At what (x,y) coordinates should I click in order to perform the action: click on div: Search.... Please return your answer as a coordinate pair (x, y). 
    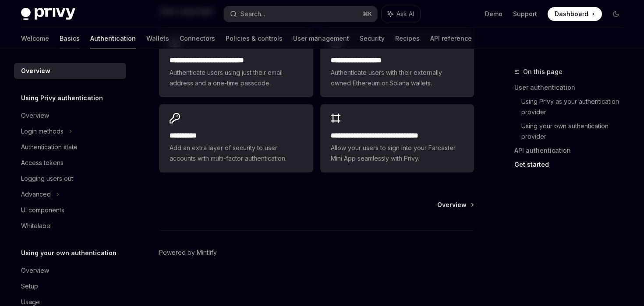
    Looking at the image, I should click on (253, 14).